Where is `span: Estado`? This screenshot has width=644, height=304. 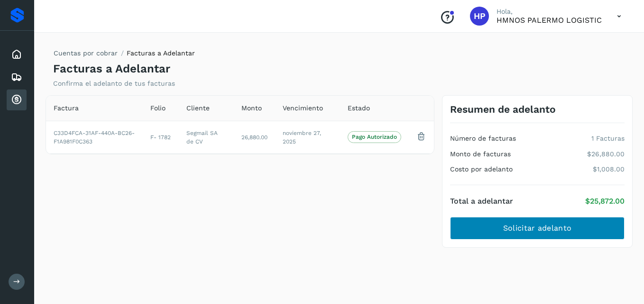 span: Estado is located at coordinates (359, 108).